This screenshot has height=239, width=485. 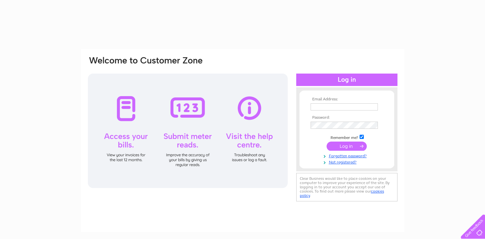 What do you see at coordinates (342, 193) in the screenshot?
I see `a: cookies policy` at bounding box center [342, 193].